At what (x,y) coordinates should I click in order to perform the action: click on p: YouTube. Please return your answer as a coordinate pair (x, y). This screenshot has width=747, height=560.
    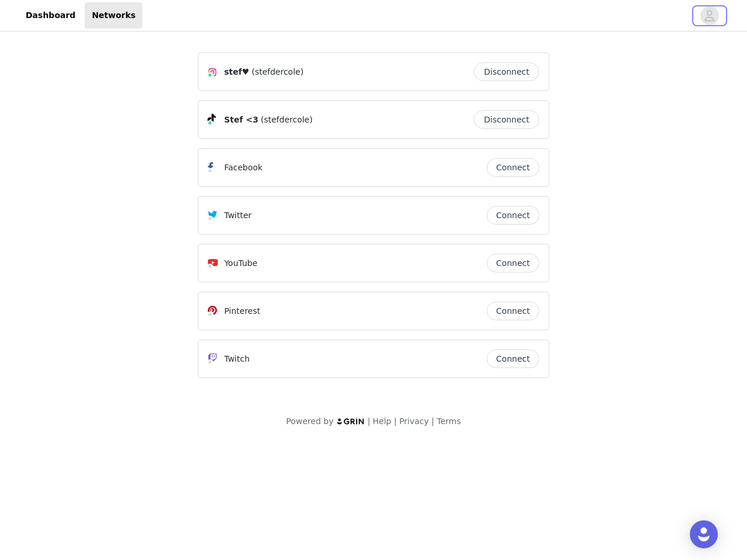
    Looking at the image, I should click on (240, 263).